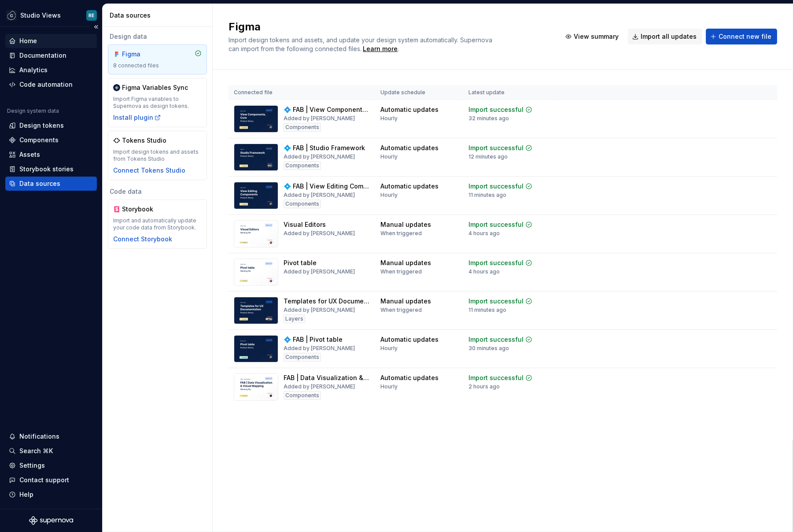 This screenshot has width=793, height=532. I want to click on a: Supernova Logo, so click(51, 520).